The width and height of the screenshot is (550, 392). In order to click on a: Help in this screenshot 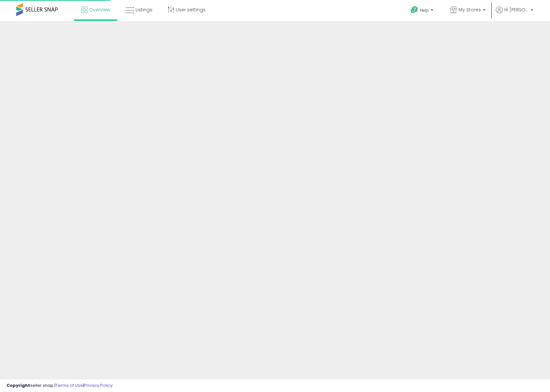, I will do `click(423, 11)`.